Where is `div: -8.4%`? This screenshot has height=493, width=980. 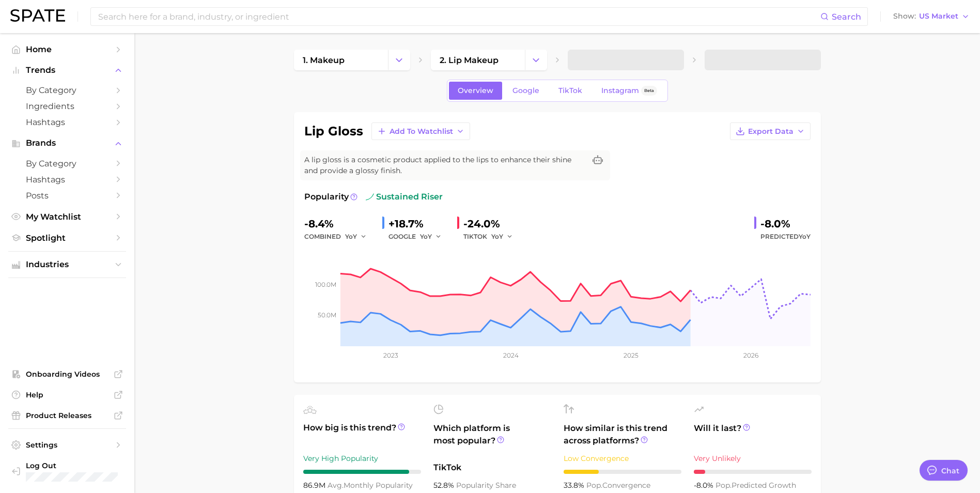 div: -8.4% is located at coordinates (339, 223).